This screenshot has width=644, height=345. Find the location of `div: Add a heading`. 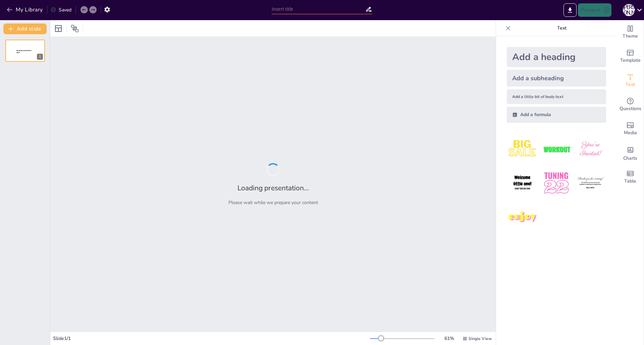

div: Add a heading is located at coordinates (556, 57).